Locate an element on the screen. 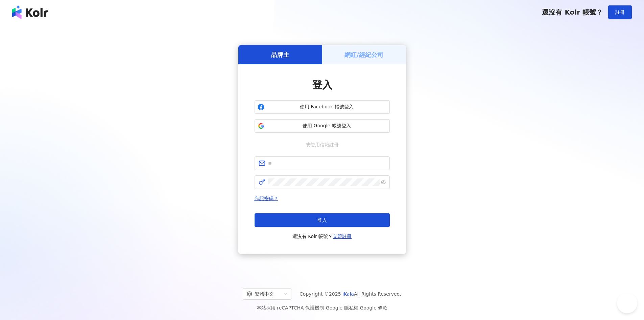 The height and width of the screenshot is (320, 644). h5: 網紅/經紀公司 is located at coordinates (364, 54).